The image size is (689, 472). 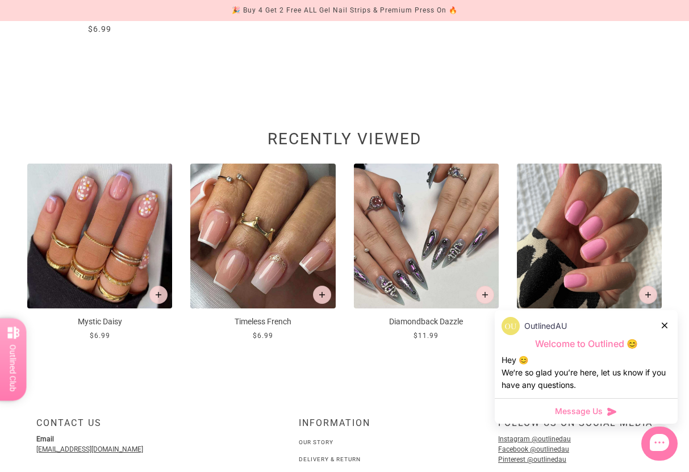 I want to click on a: Timeless French - Press On NailsTimeless French - Press On Nails Add to cart Timeless French $6.99, so click(x=263, y=253).